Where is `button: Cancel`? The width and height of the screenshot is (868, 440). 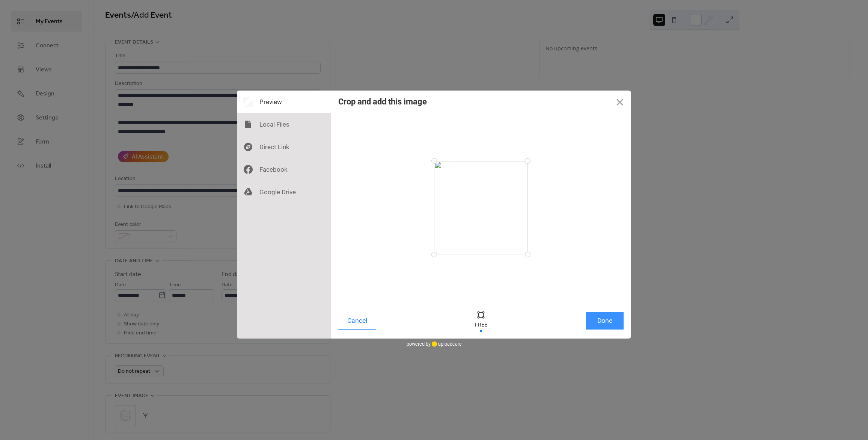
button: Cancel is located at coordinates (358, 320).